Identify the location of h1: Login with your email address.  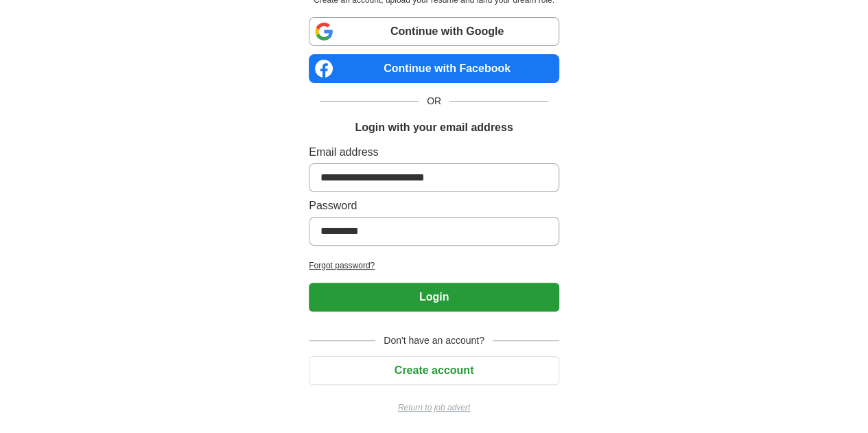
(434, 128).